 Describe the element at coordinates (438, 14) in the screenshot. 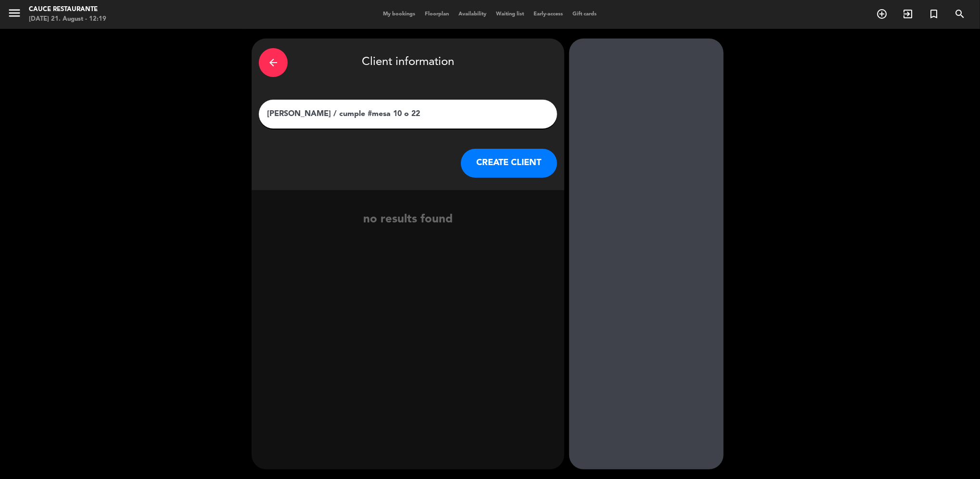

I see `span: Floorplan` at that location.